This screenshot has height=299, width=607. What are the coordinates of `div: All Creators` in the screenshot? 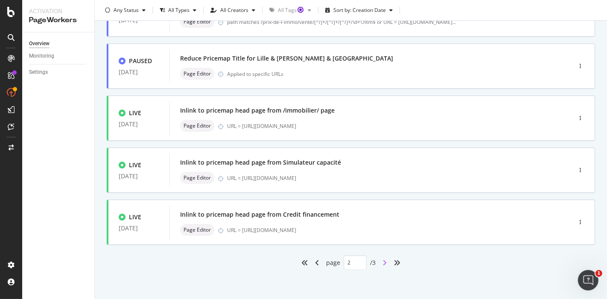 It's located at (234, 10).